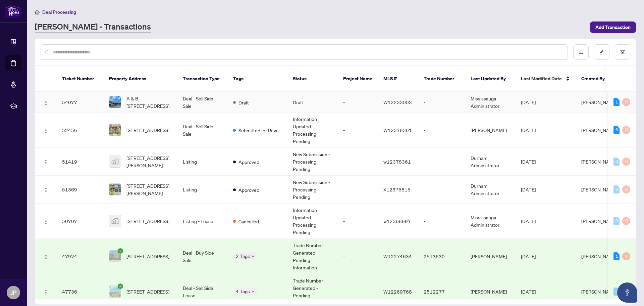  What do you see at coordinates (80, 189) in the screenshot?
I see `td: 51369` at bounding box center [80, 189].